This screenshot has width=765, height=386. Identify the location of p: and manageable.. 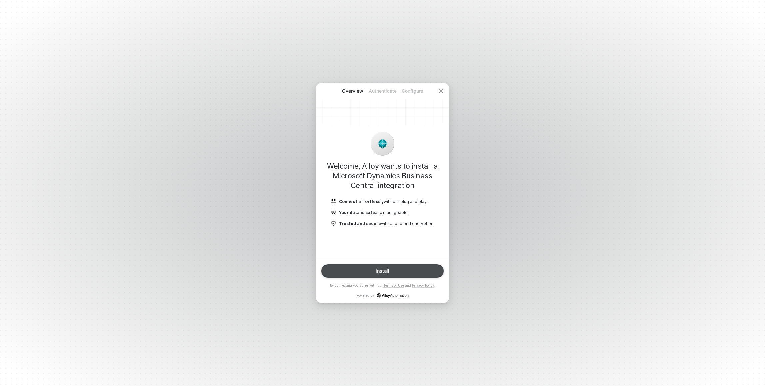
(374, 212).